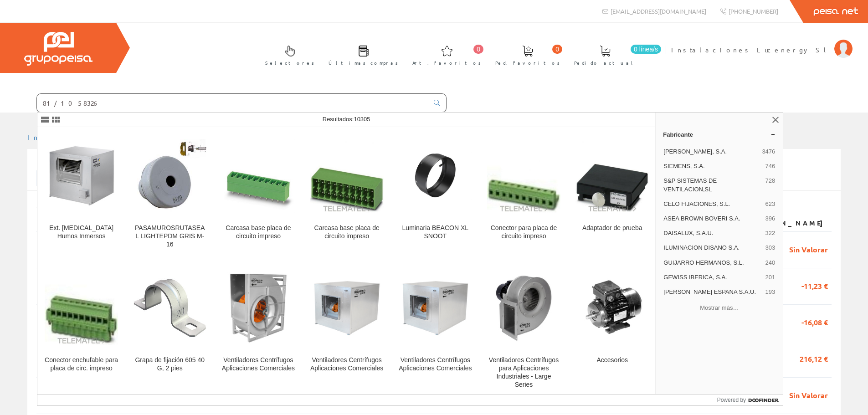 The width and height of the screenshot is (868, 415). Describe the element at coordinates (58, 49) in the screenshot. I see `img: Grupo Peisa` at that location.